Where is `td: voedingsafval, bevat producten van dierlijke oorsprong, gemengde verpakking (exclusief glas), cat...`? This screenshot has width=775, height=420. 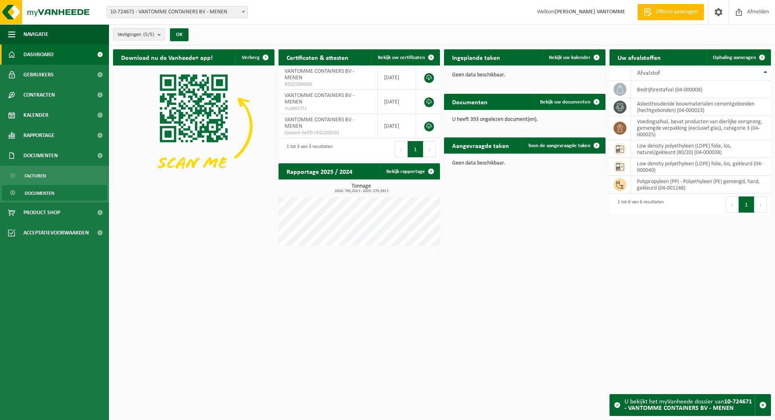 td: voedingsafval, bevat producten van dierlijke oorsprong, gemengde verpakking (exclusief glas), cat... is located at coordinates (701, 128).